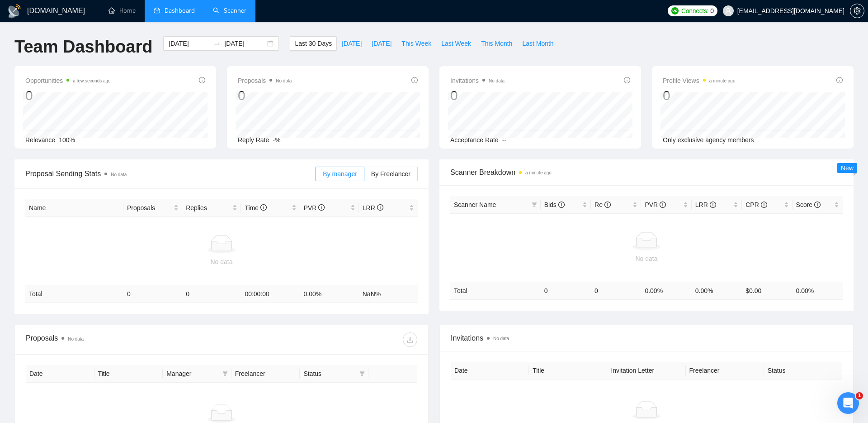 The image size is (868, 423). Describe the element at coordinates (340, 174) in the screenshot. I see `span: By manager` at that location.